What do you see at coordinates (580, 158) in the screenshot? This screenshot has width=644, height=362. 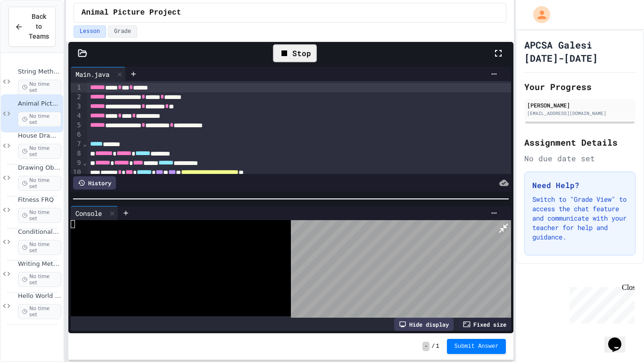 I see `div: No due date set` at bounding box center [580, 158].